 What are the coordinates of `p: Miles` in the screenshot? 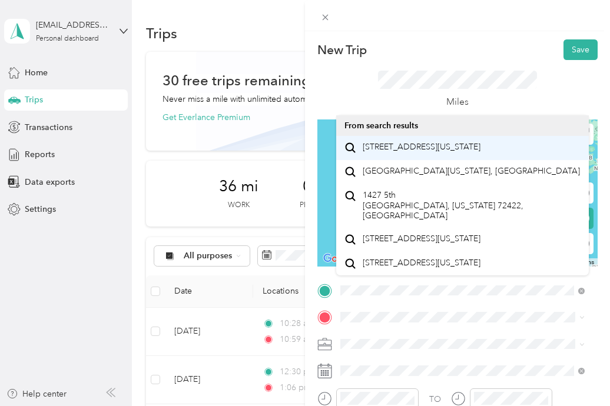 It's located at (457, 102).